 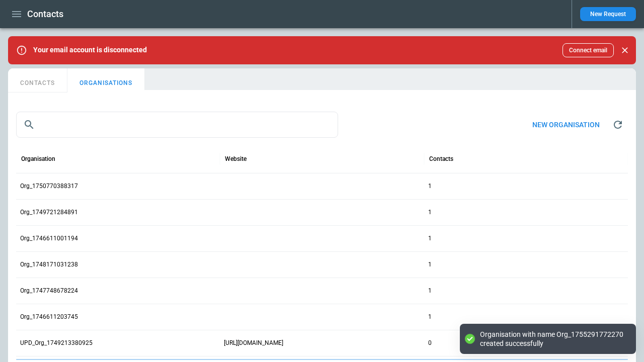 What do you see at coordinates (553, 339) in the screenshot?
I see `div: Organisation with name Org_1755291772270 created successfully` at bounding box center [553, 339].